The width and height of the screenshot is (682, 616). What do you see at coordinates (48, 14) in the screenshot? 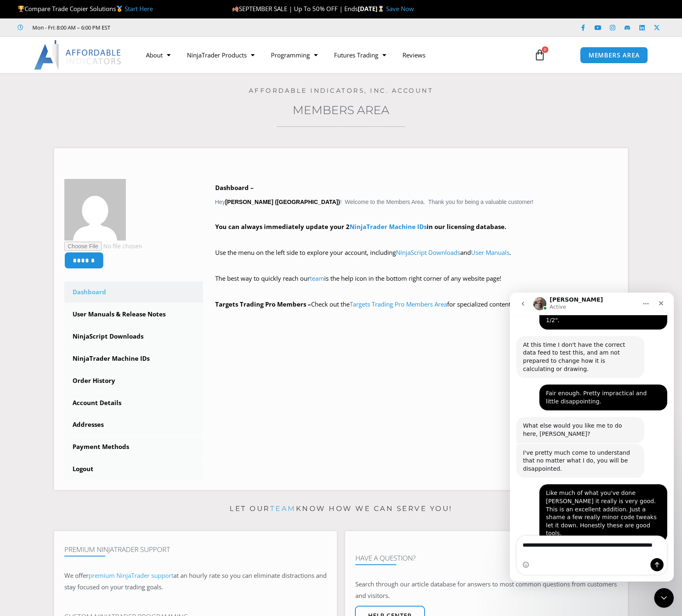
I see `p: Active` at bounding box center [48, 14].